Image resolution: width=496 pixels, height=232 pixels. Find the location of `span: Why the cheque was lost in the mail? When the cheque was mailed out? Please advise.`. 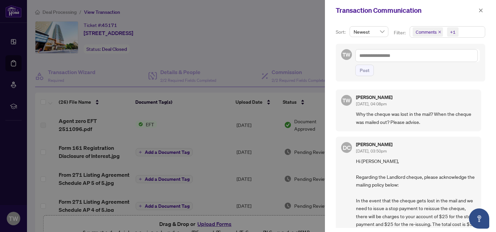

span: Why the cheque was lost in the mail? When the cheque was mailed out? Please advise. is located at coordinates (415, 118).